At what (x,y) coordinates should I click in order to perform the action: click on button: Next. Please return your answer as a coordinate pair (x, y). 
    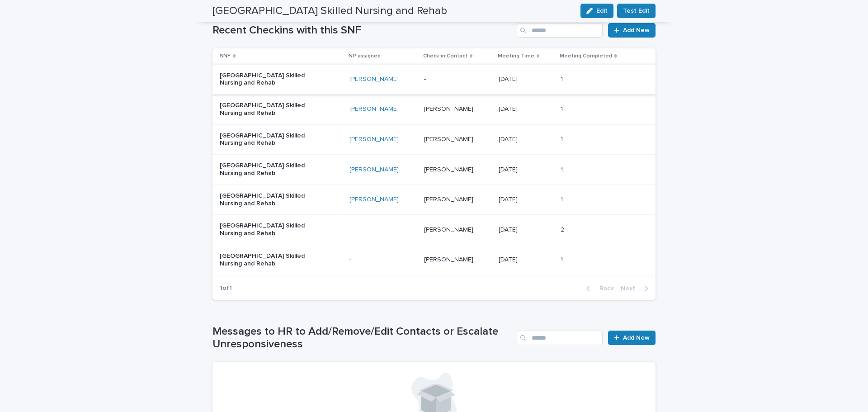
    Looking at the image, I should click on (636, 288).